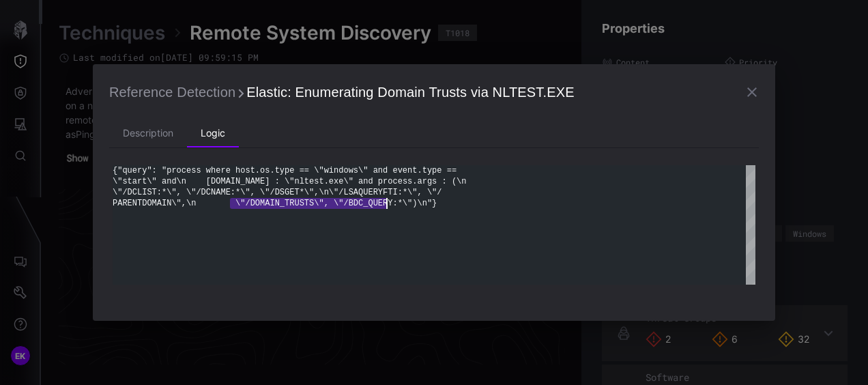 This screenshot has width=868, height=385. I want to click on span: {"query": "process where host.os.type == \"windows, so click(236, 171).